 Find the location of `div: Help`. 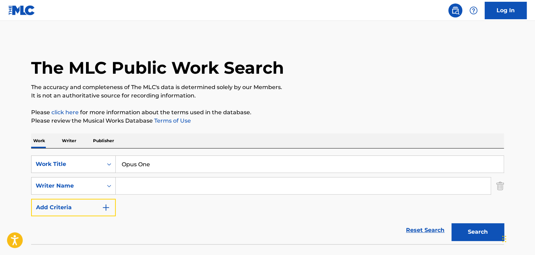

div: Help is located at coordinates (474, 10).